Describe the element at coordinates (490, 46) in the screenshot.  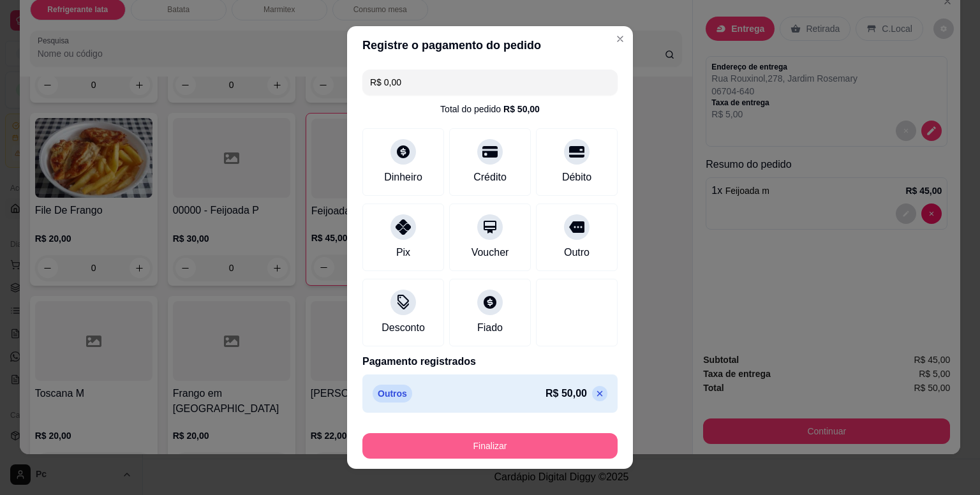
I see `header: Registre o pagamento do pedido` at that location.